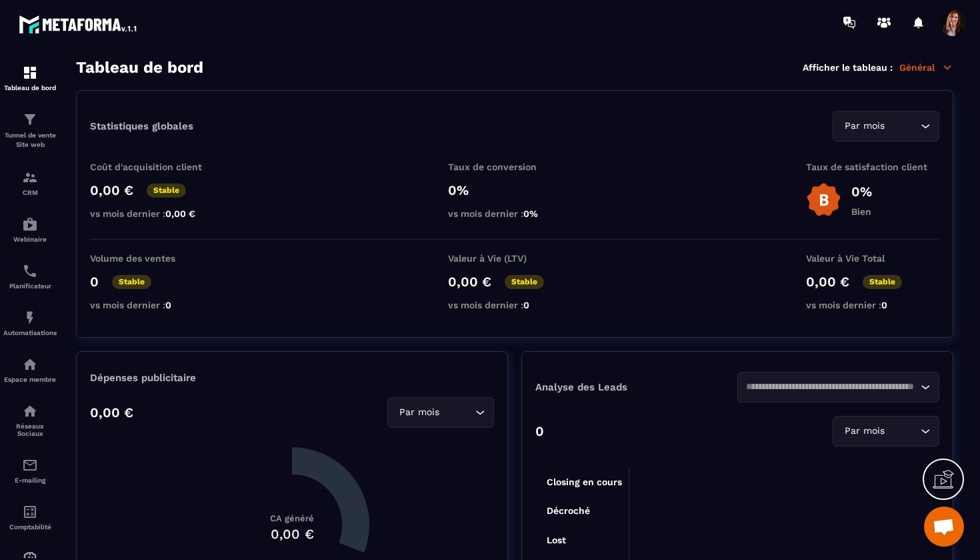 The height and width of the screenshot is (560, 980). I want to click on a: emailemailE-mailing, so click(30, 470).